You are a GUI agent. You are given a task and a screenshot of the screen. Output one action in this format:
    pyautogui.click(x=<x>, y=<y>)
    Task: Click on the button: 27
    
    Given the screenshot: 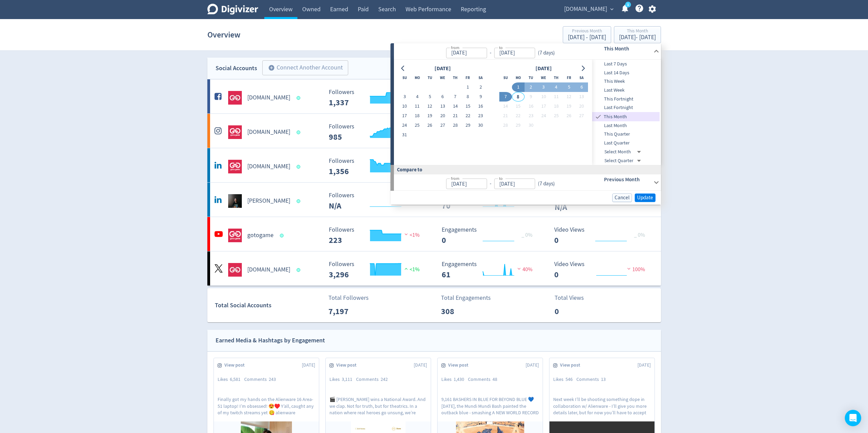 What is the action you would take?
    pyautogui.click(x=442, y=126)
    